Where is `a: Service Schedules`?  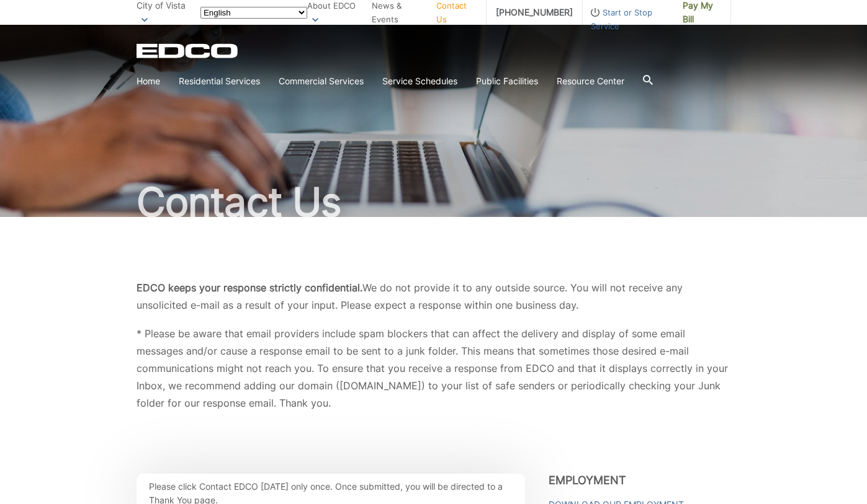 a: Service Schedules is located at coordinates (419, 82).